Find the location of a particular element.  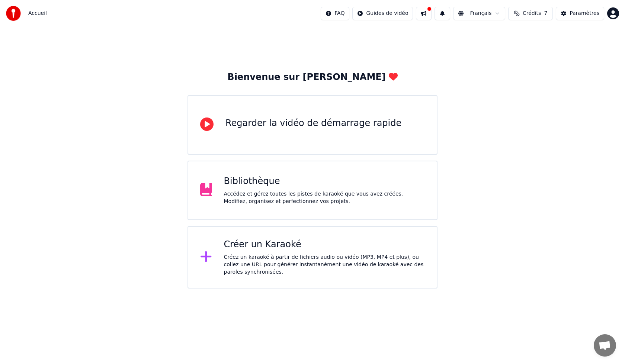

span: Crédits is located at coordinates (531, 13).